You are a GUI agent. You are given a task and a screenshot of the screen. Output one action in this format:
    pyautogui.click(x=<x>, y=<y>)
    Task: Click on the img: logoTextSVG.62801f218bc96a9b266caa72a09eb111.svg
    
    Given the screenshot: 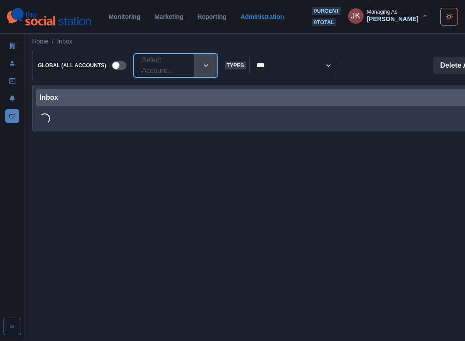 What is the action you would take?
    pyautogui.click(x=49, y=17)
    